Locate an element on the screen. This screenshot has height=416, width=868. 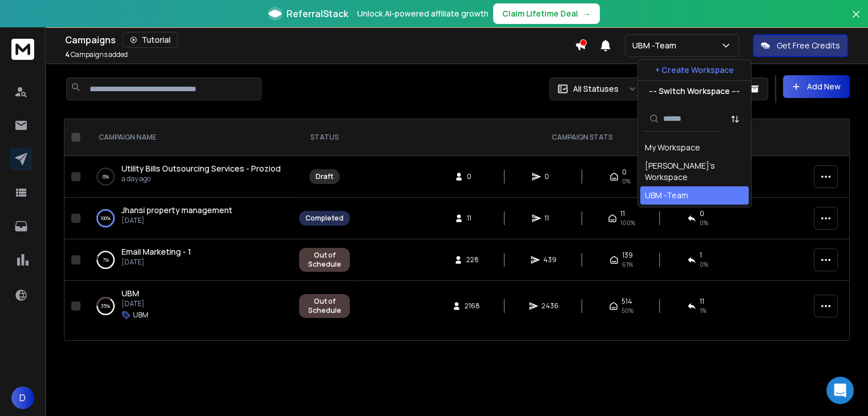
td: 0%Utility Bills Outsourcing Services - Prozioda day ago is located at coordinates (188, 177).